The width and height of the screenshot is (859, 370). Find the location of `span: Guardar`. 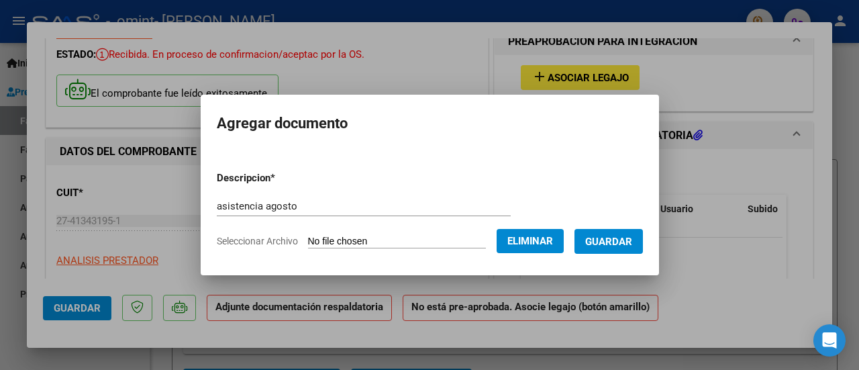

span: Guardar is located at coordinates (609, 242).